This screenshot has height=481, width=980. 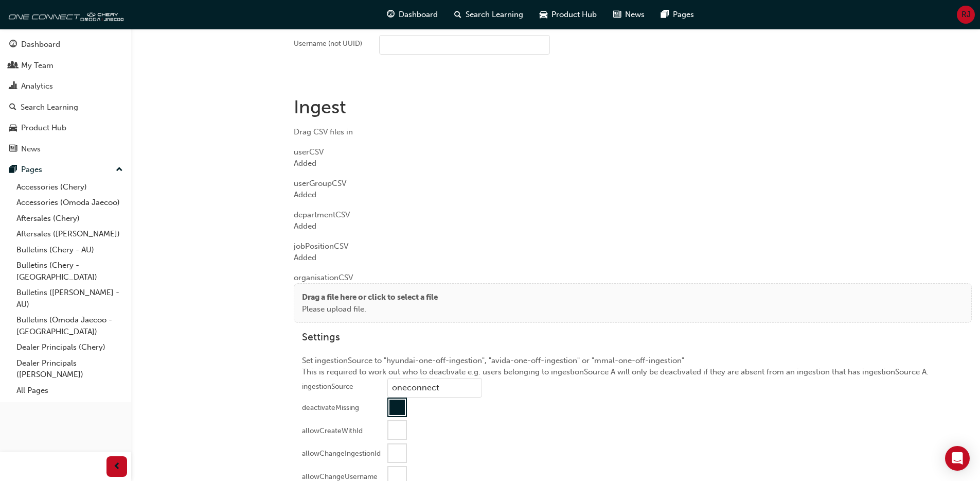 What do you see at coordinates (331, 408) in the screenshot?
I see `div: deactivateMissing` at bounding box center [331, 408].